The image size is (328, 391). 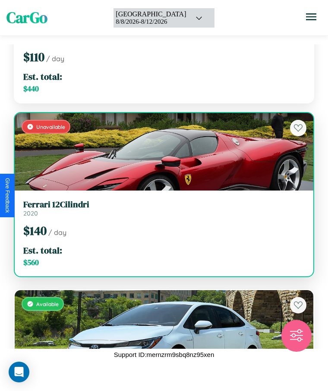 I want to click on p: Support ID: mernzrm9sbq8nz95xen, so click(x=164, y=355).